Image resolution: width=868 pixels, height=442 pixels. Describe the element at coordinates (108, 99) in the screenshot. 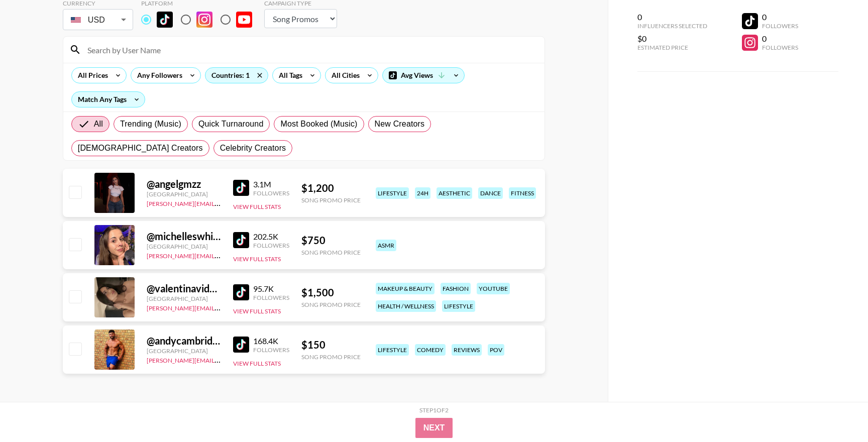

I see `div: Match Any Tags` at that location.